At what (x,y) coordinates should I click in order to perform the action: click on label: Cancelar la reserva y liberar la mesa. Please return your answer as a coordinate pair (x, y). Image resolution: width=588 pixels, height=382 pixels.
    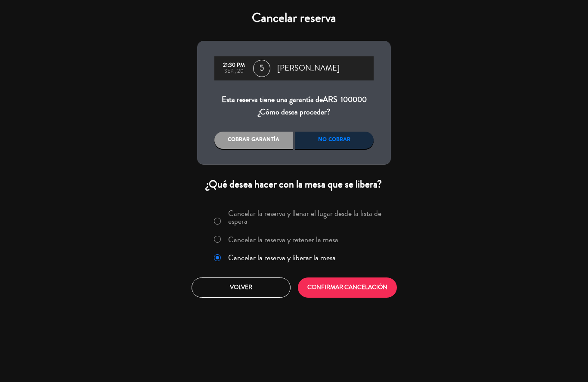
    Looking at the image, I should click on (282, 258).